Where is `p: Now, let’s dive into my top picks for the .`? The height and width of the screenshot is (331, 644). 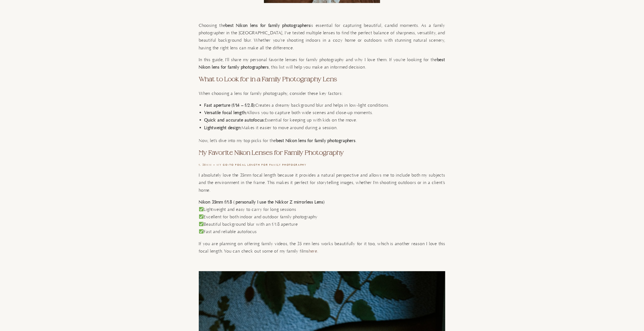 p: Now, let’s dive into my top picks for the . is located at coordinates (322, 141).